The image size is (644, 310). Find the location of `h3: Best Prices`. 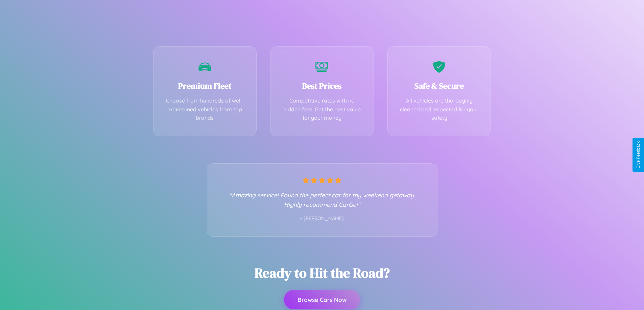

h3: Best Prices is located at coordinates (322, 86).